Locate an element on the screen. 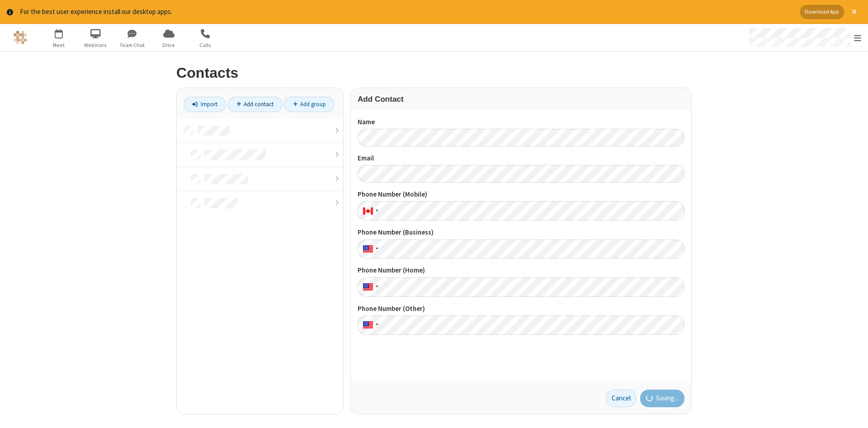 This screenshot has height=428, width=868. label: Email is located at coordinates (520, 159).